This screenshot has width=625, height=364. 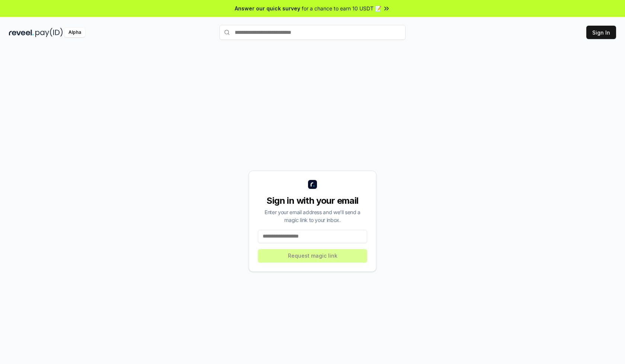 What do you see at coordinates (312, 184) in the screenshot?
I see `img: logo_small` at bounding box center [312, 184].